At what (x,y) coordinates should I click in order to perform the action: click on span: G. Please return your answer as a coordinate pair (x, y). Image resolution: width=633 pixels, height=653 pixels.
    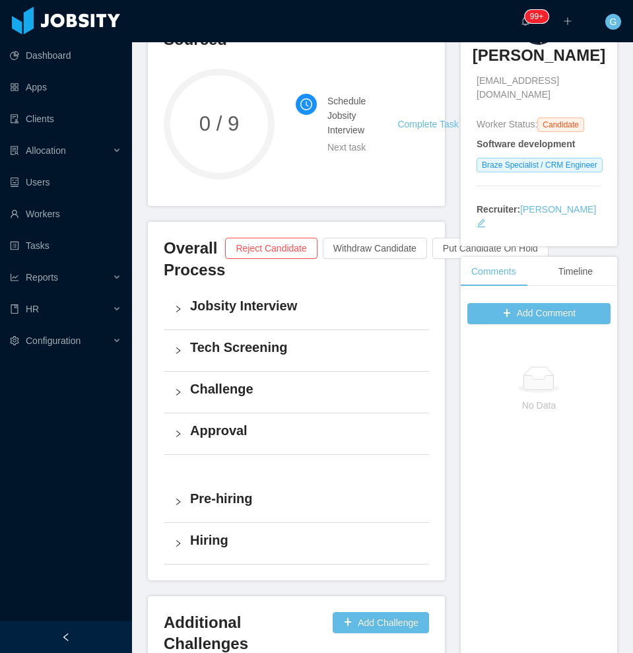
    Looking at the image, I should click on (613, 22).